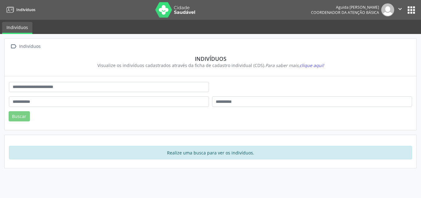  What do you see at coordinates (312, 65) in the screenshot?
I see `span: clique aqui!` at bounding box center [312, 65].